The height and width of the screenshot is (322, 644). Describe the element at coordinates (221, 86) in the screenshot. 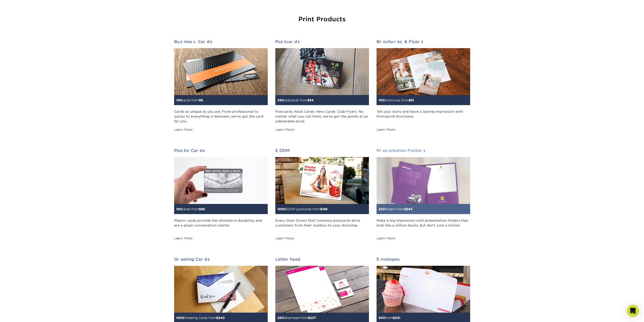

I see `a: Business Cards 100cards from$9 Cards as unique as you are. From professional to quirky to everyth...` at that location.